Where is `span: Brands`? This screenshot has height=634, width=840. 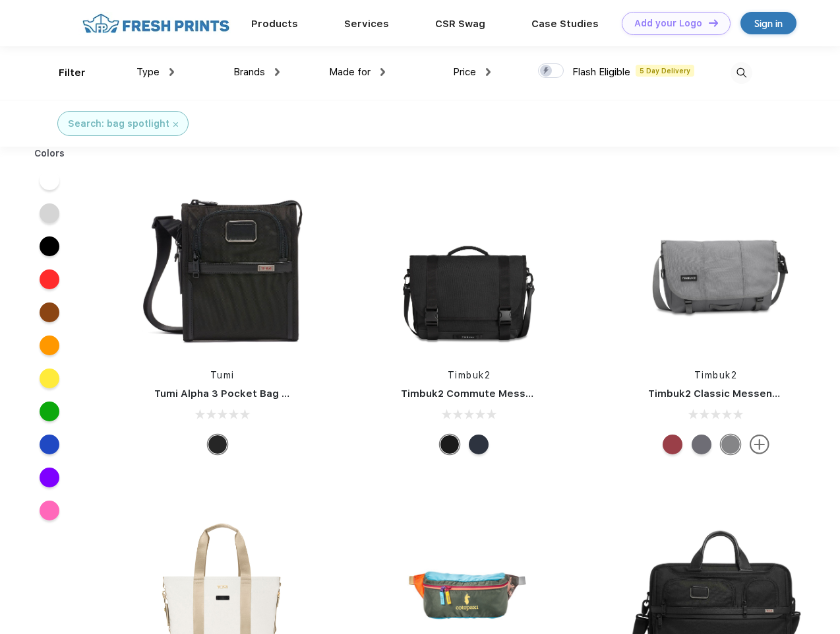 span: Brands is located at coordinates (249, 72).